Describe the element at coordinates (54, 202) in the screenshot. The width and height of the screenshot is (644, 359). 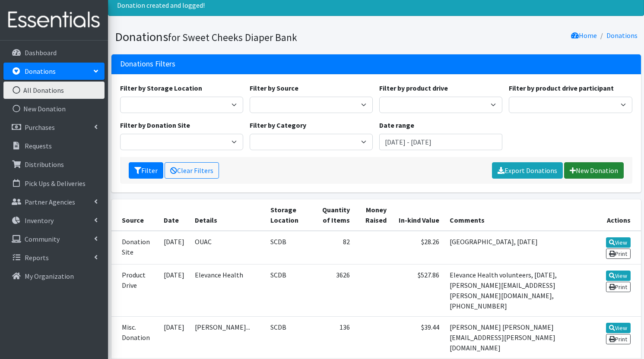
I see `a: Partner Agencies` at that location.